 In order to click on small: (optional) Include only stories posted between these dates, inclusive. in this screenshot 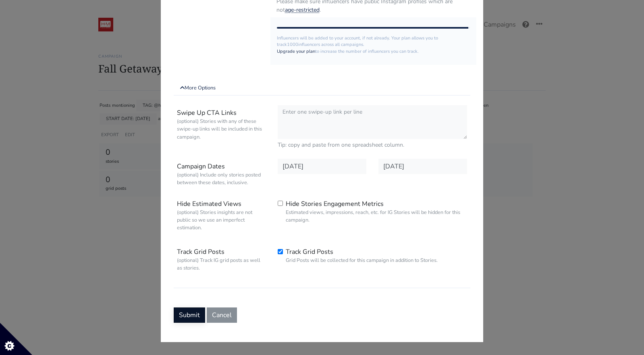, I will do `click(221, 179)`.